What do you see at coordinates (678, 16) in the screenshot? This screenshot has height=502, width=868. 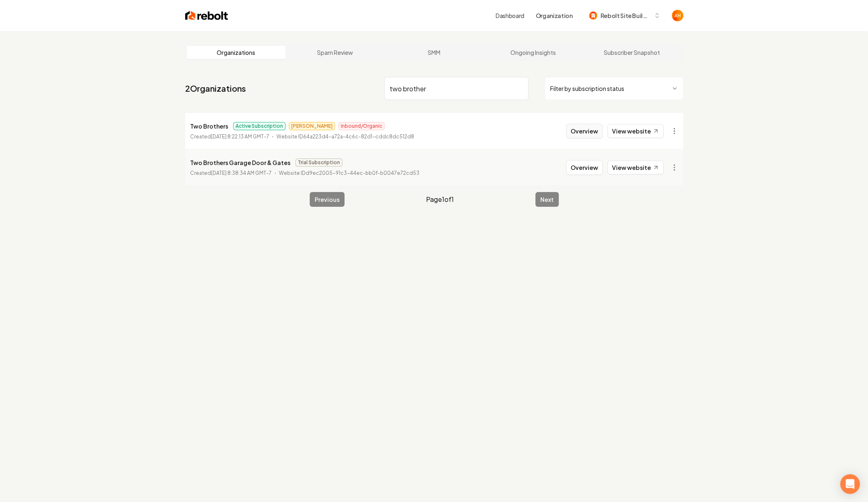 I see `img: Anthony Hurgoi` at bounding box center [678, 16].